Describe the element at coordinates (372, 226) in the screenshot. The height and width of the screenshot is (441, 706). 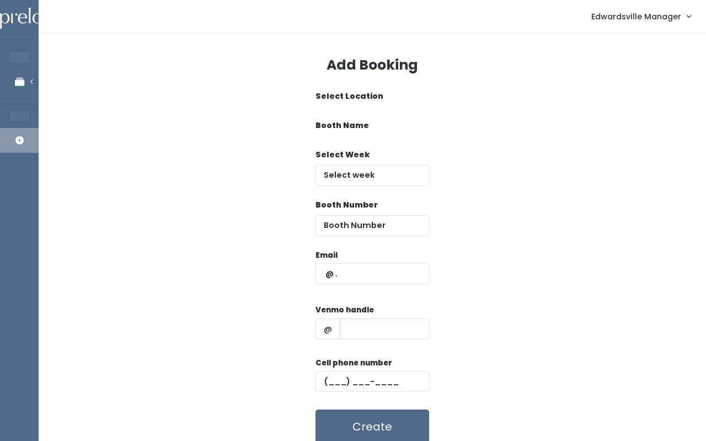
I see `input: Booth Number` at that location.